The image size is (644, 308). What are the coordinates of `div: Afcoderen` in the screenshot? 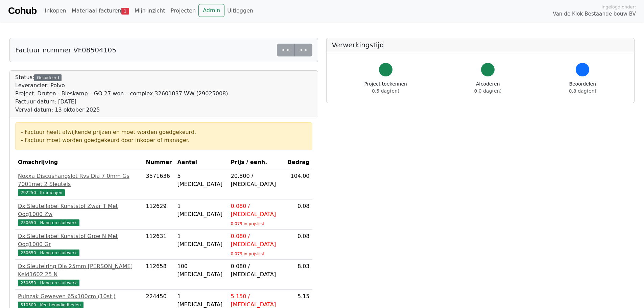 It's located at (488, 88).